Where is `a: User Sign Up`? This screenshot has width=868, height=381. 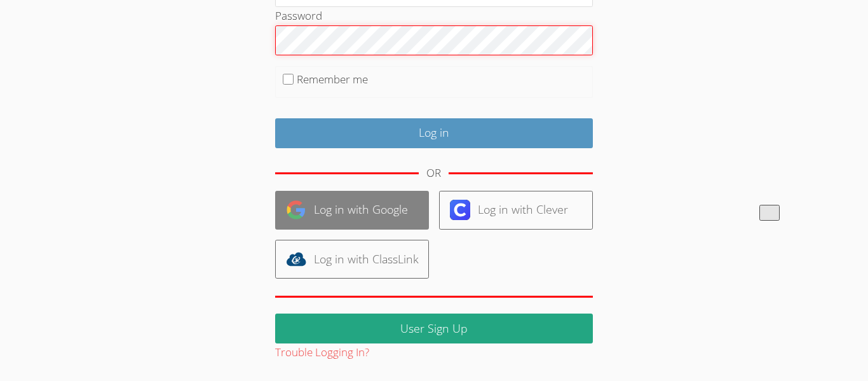
a: User Sign Up is located at coordinates (434, 328).